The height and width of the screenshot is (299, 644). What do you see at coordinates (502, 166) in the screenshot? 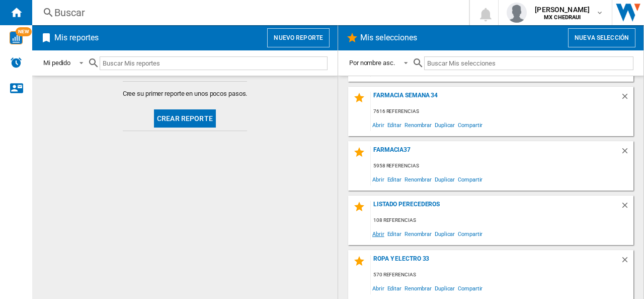
I see `div: 5958 referencias` at bounding box center [502, 166].